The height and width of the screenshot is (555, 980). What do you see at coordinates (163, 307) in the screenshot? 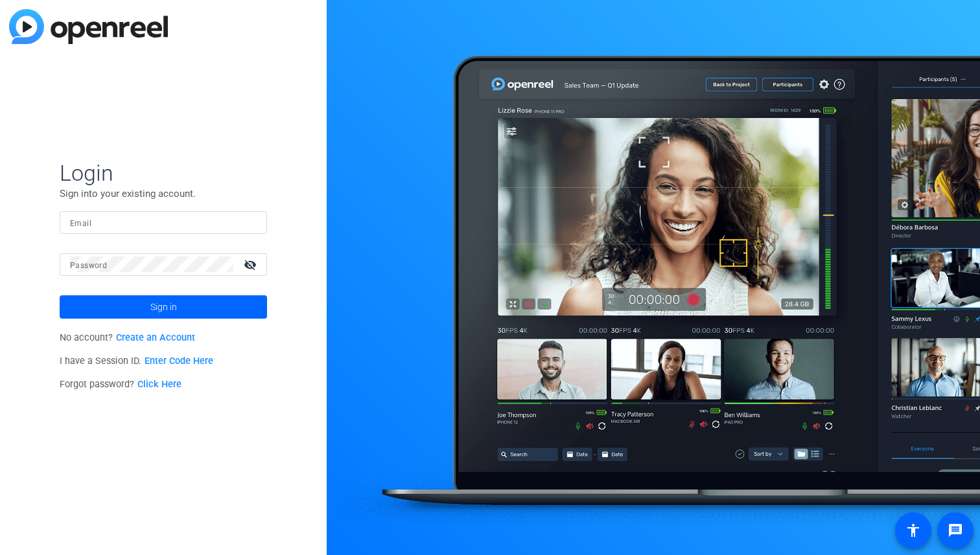
I see `span: Sign in` at bounding box center [163, 307].